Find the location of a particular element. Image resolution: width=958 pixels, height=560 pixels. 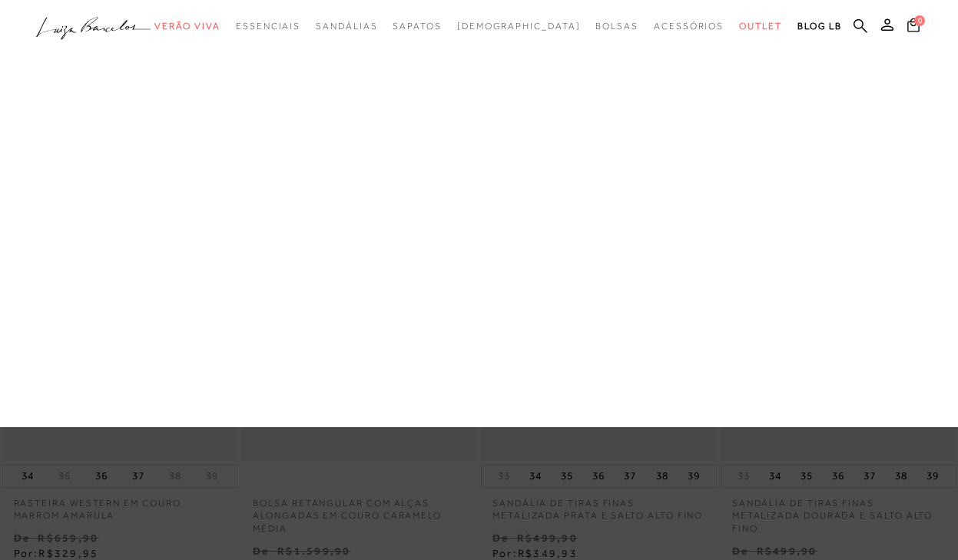

span: Essenciais is located at coordinates (269, 26).